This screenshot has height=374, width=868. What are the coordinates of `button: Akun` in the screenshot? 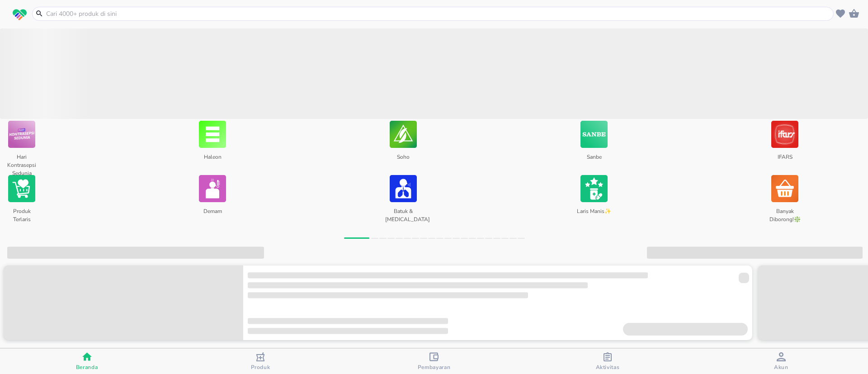 It's located at (782, 361).